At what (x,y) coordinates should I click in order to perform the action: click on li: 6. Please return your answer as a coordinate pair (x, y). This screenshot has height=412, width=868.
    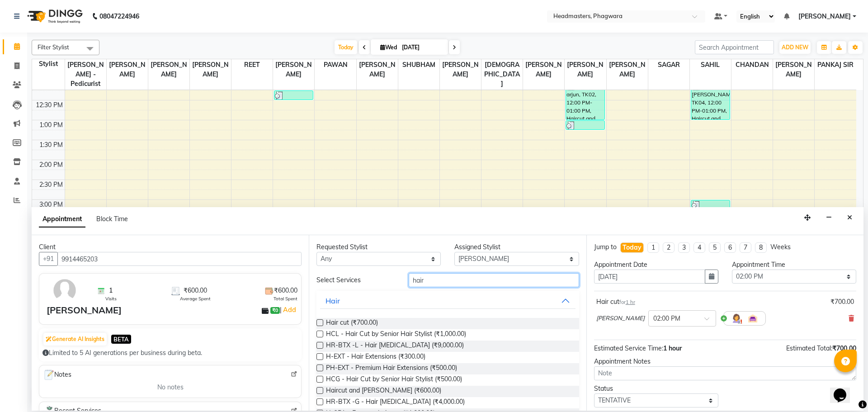
    Looking at the image, I should click on (730, 247).